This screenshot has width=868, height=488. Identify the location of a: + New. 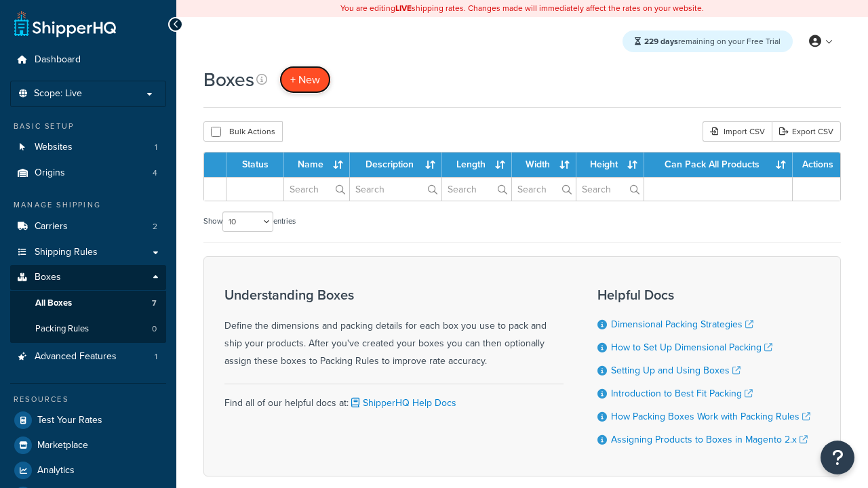
(305, 79).